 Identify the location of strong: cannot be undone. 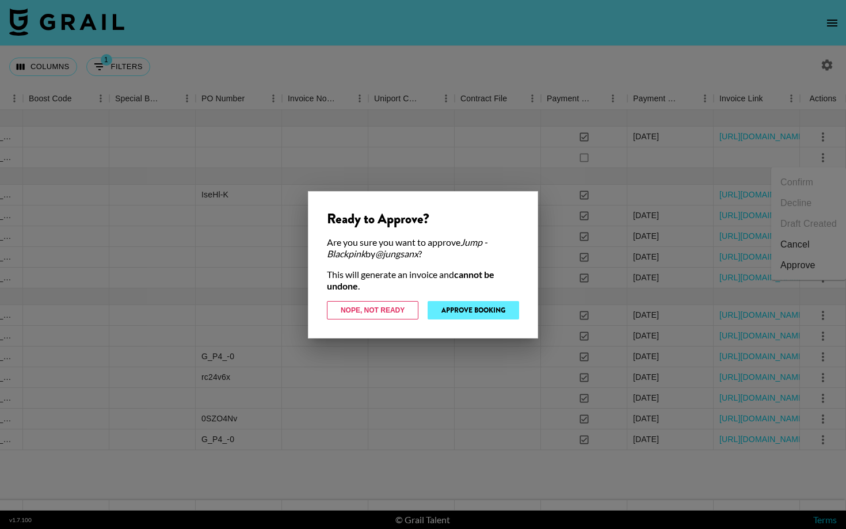
(411, 280).